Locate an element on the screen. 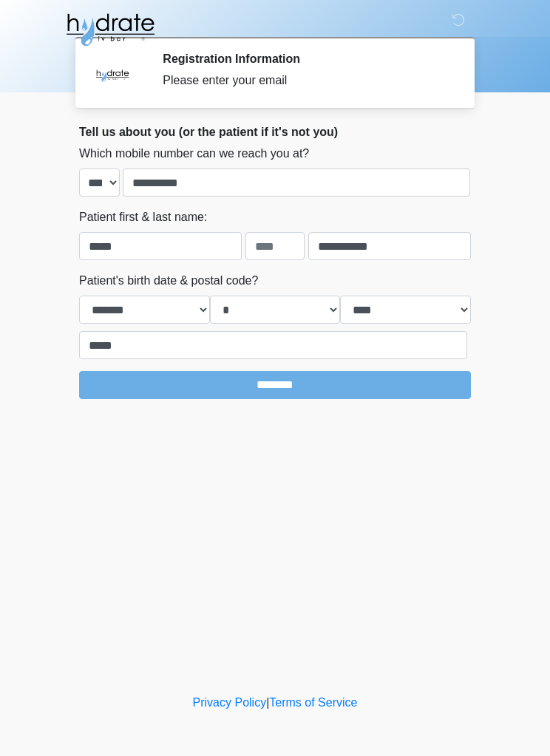 This screenshot has height=756, width=550. a: Terms of Service is located at coordinates (313, 702).